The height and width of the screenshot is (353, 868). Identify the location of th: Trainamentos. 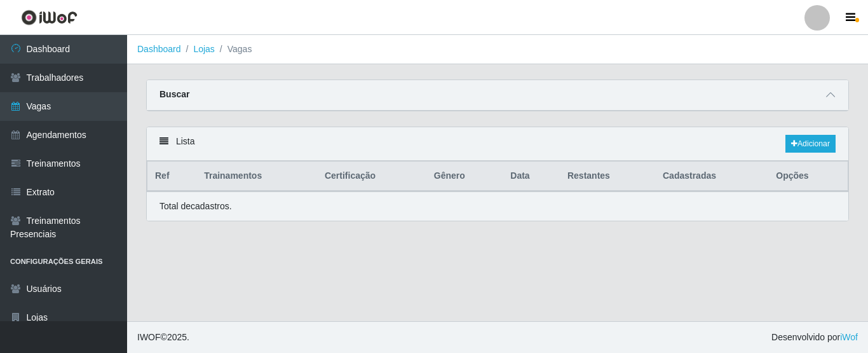
(257, 176).